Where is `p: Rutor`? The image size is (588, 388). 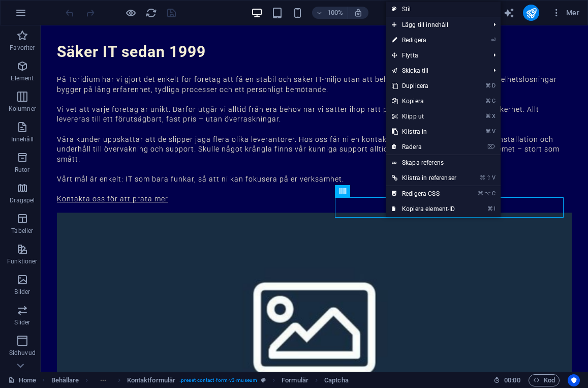
p: Rutor is located at coordinates (22, 170).